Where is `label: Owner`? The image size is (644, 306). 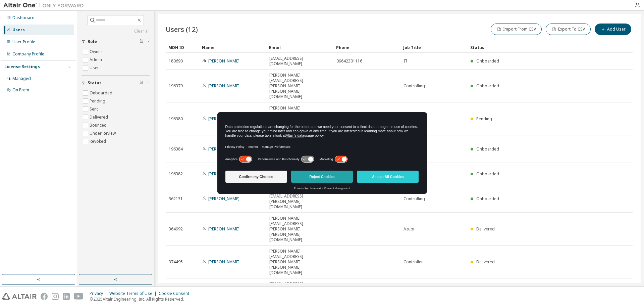
label: Owner is located at coordinates (97, 52).